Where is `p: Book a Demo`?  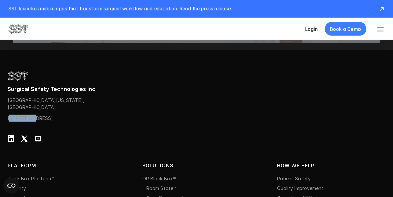
p: Book a Demo is located at coordinates (346, 29).